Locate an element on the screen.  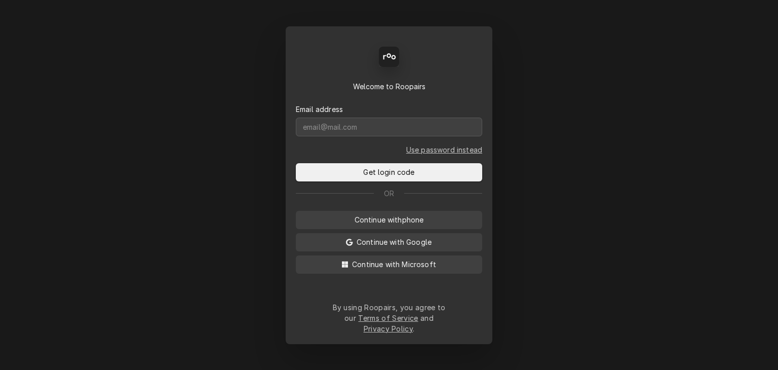
span: Continue with Microsoft is located at coordinates (394, 264).